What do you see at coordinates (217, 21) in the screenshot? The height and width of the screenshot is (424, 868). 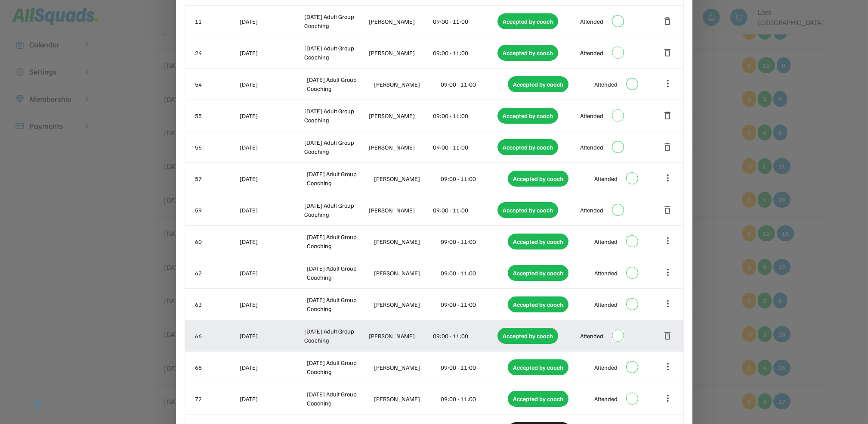 I see `div: 11` at bounding box center [217, 21].